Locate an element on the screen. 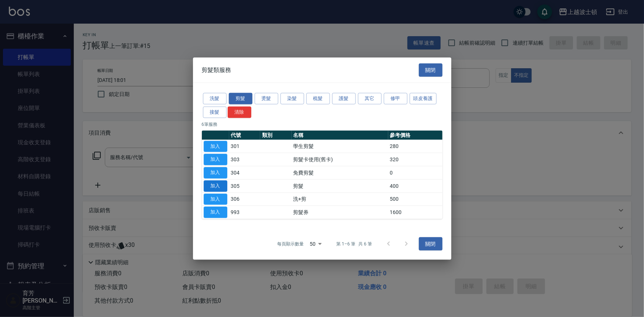 This screenshot has height=317, width=644. button: 剪髮 is located at coordinates (241, 98).